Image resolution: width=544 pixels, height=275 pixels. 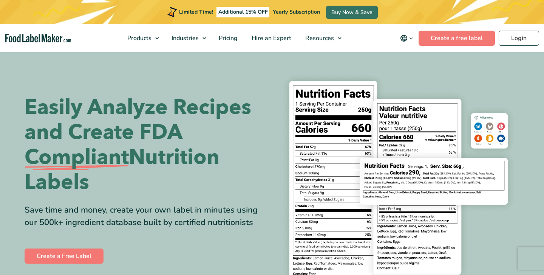 What do you see at coordinates (519, 38) in the screenshot?
I see `a: Login` at bounding box center [519, 38].